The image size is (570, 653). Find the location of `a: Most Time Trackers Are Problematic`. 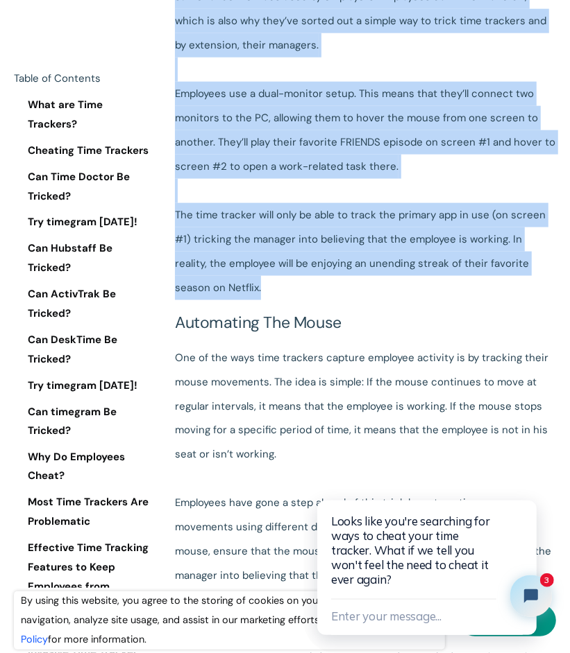

a: Most Time Trackers Are Problematic is located at coordinates (83, 513).